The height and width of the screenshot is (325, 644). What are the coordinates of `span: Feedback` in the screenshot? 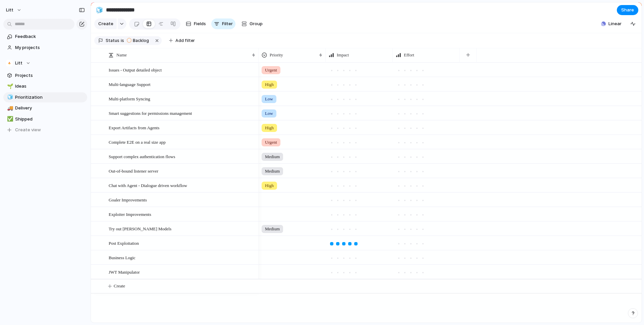 It's located at (50, 37).